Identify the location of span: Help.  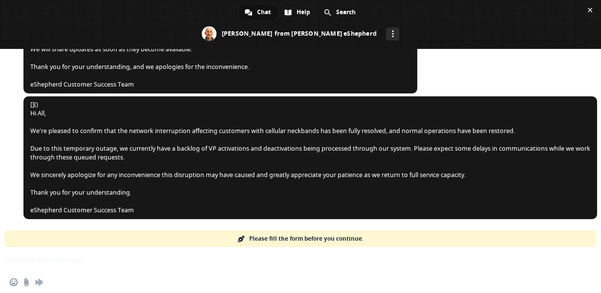
(303, 12).